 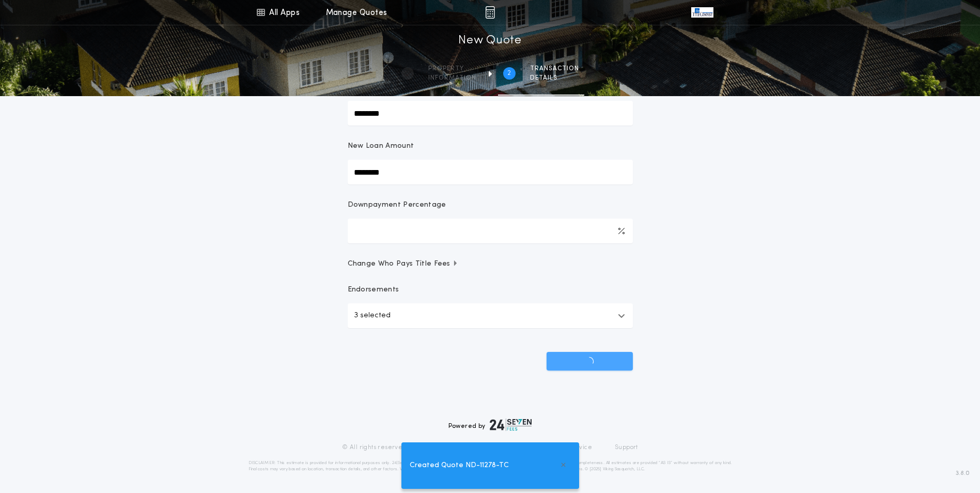 What do you see at coordinates (490, 290) in the screenshot?
I see `p: Endorsements` at bounding box center [490, 290].